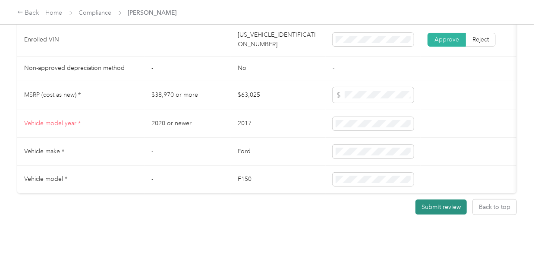  Describe the element at coordinates (95, 13) in the screenshot. I see `a: Compliance` at that location.